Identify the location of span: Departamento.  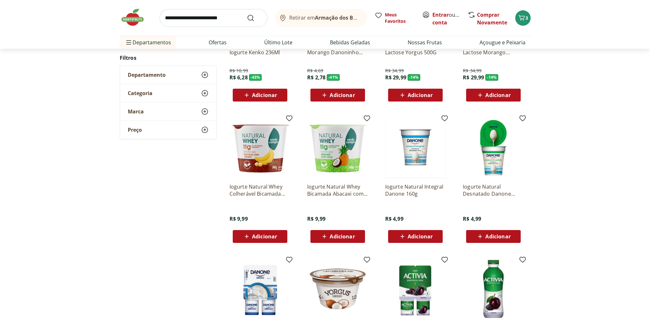
(147, 75).